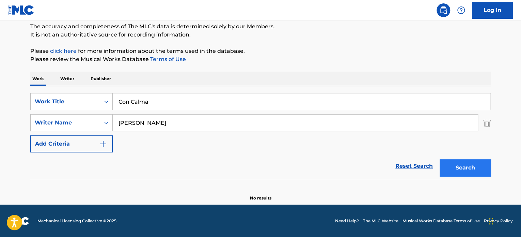  Describe the element at coordinates (261, 59) in the screenshot. I see `p: Please review the Musical Works Database` at that location.